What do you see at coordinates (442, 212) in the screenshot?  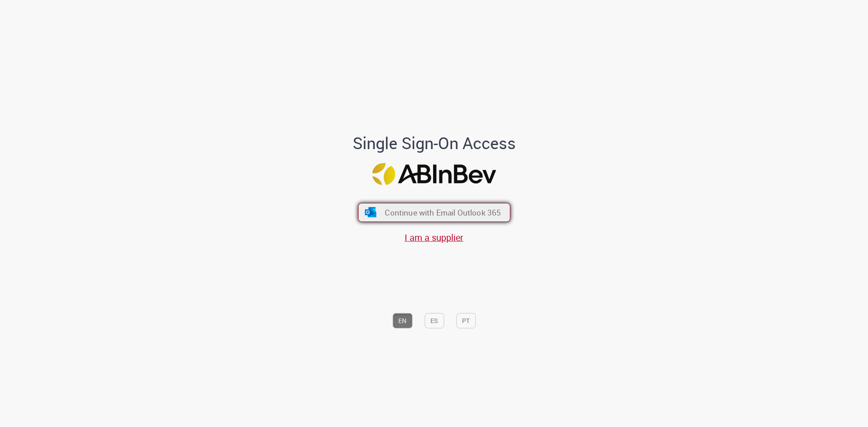 I see `span: Continue with Email Outlook 365` at bounding box center [442, 212].